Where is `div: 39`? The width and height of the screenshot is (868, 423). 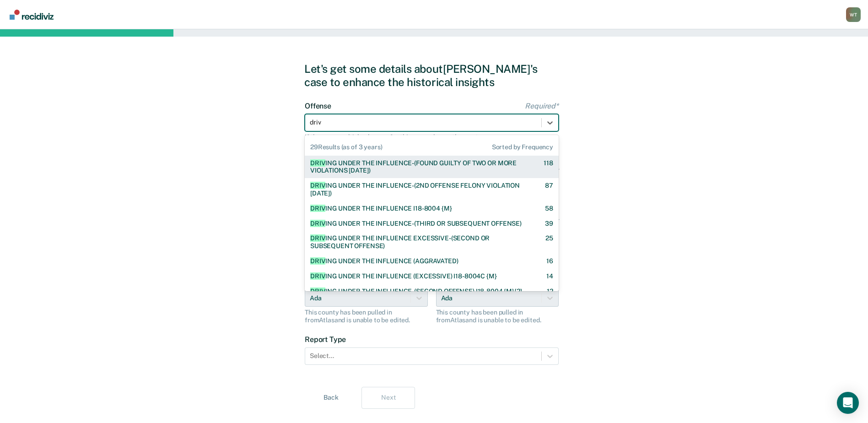 div: 39 is located at coordinates (549, 223).